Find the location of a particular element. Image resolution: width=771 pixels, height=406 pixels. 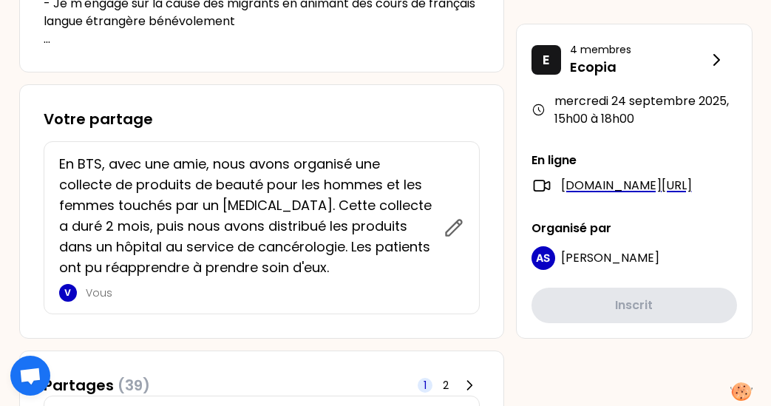

p: Vous is located at coordinates (260, 293).